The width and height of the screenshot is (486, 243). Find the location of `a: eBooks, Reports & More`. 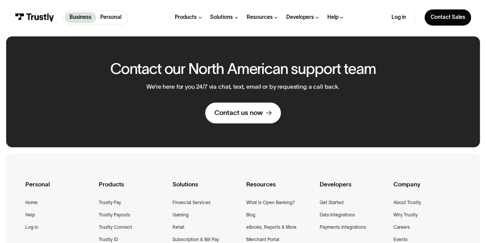

a: eBooks, Reports & More is located at coordinates (271, 226).